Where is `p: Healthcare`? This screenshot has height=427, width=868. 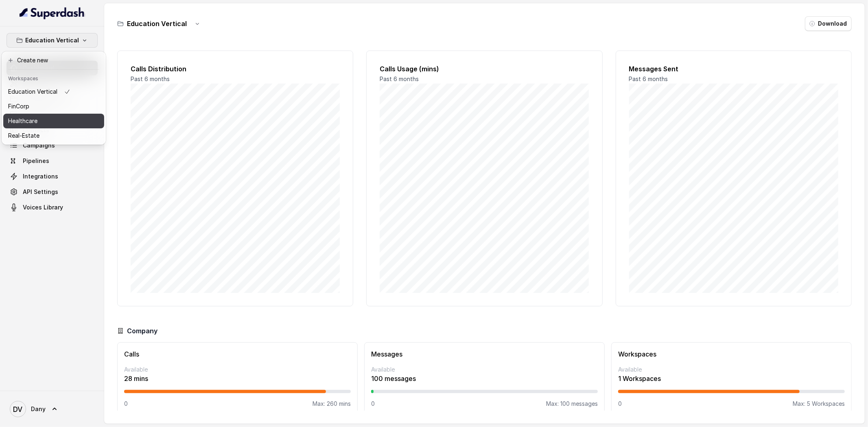
p: Healthcare is located at coordinates (23, 121).